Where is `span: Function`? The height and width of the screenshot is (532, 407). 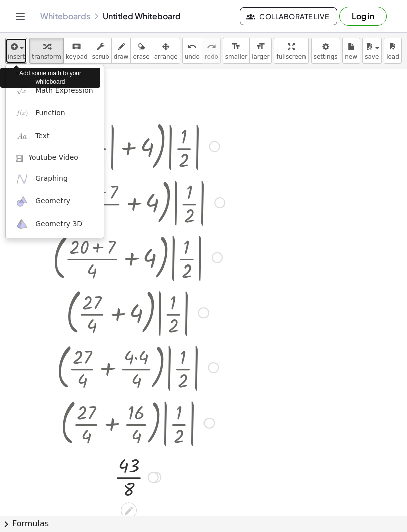 span: Function is located at coordinates (50, 114).